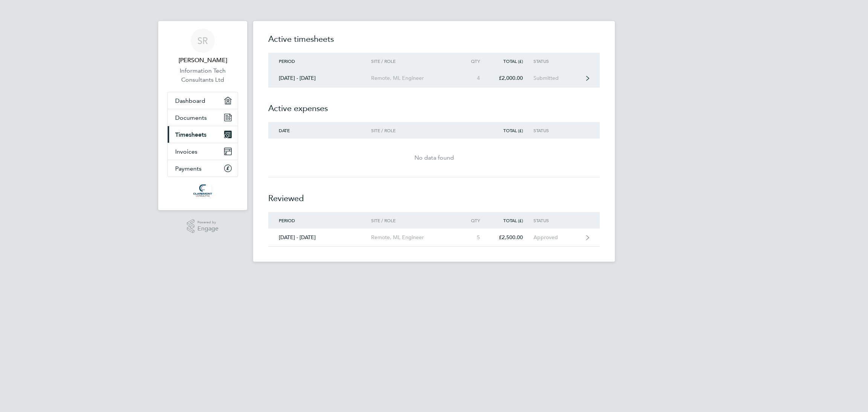  What do you see at coordinates (512, 237) in the screenshot?
I see `div: £2,500.00` at bounding box center [512, 237].